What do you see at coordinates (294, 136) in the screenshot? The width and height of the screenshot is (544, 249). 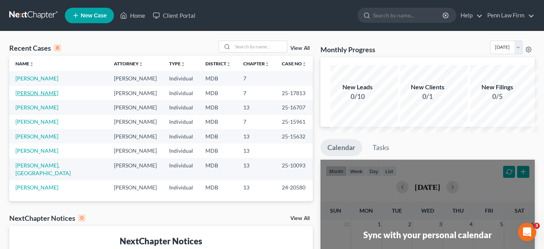 I see `td: 25-15632` at bounding box center [294, 136].